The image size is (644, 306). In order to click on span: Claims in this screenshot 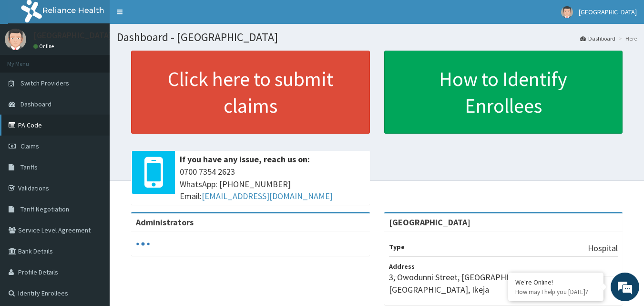, I will do `click(29, 146)`.